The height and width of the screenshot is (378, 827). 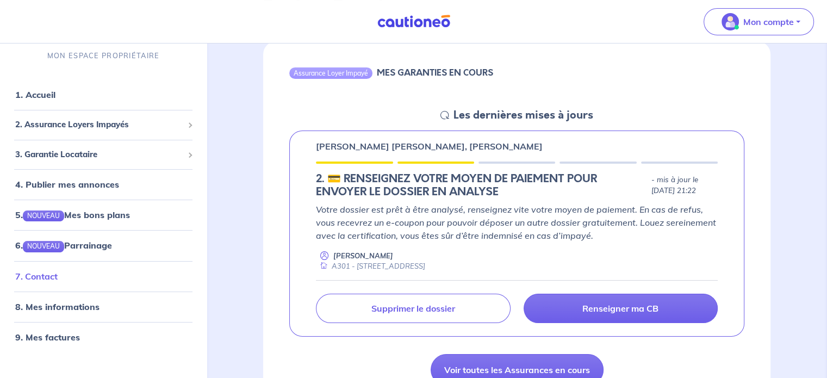 What do you see at coordinates (67, 185) in the screenshot?
I see `a: 4. Publier mes annonces` at bounding box center [67, 185].